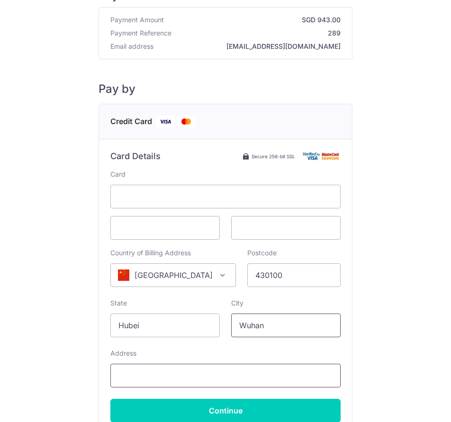  What do you see at coordinates (118, 174) in the screenshot?
I see `label: Card` at bounding box center [118, 174].